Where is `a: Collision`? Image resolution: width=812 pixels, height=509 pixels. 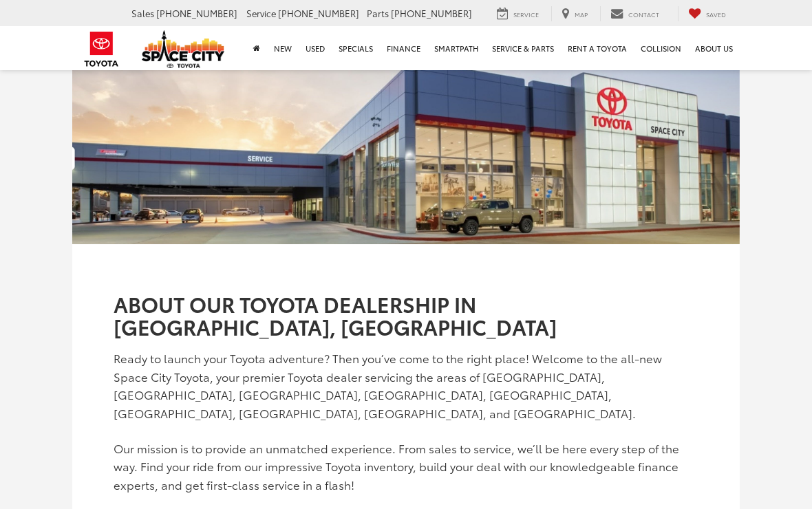
a: Collision is located at coordinates (660, 48).